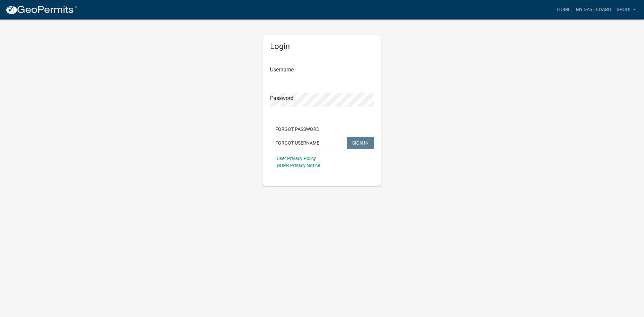 This screenshot has height=317, width=644. Describe the element at coordinates (322, 46) in the screenshot. I see `h5: Login` at that location.